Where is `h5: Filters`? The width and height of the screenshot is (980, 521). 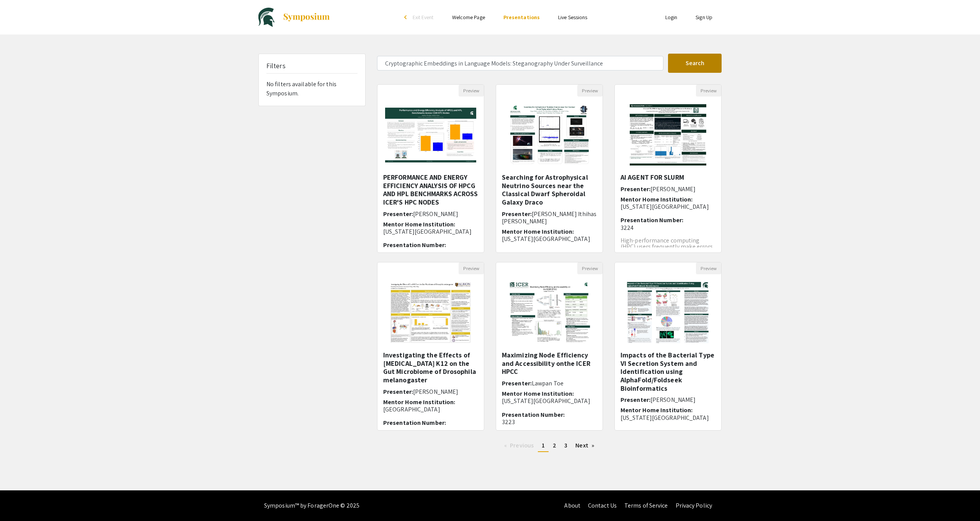
h5: Filters is located at coordinates (276, 66).